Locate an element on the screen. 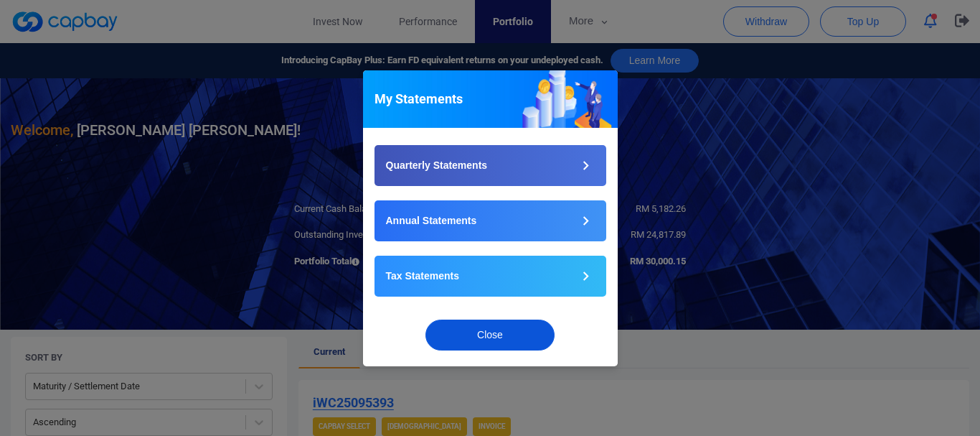  h5: My Statements is located at coordinates (418, 99).